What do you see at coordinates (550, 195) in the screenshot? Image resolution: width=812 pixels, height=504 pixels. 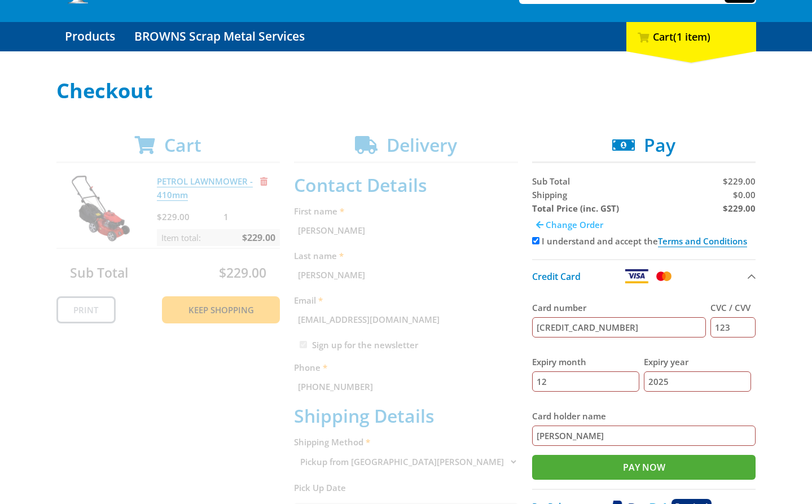 I see `span: Shipping` at bounding box center [550, 195].